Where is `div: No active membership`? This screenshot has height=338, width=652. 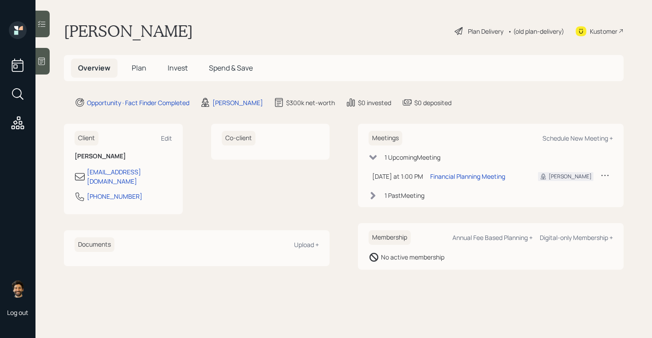 div: No active membership is located at coordinates (413, 257).